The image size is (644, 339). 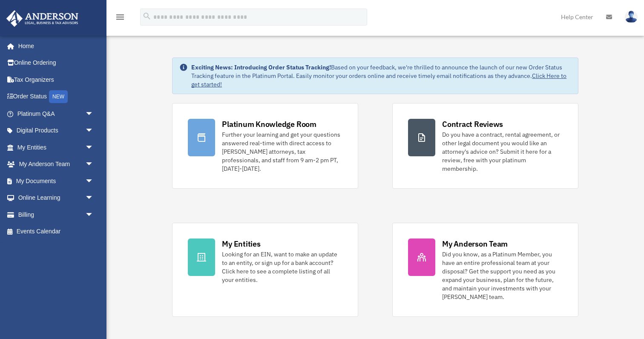 What do you see at coordinates (631, 16) in the screenshot?
I see `img: User Pic` at bounding box center [631, 16].